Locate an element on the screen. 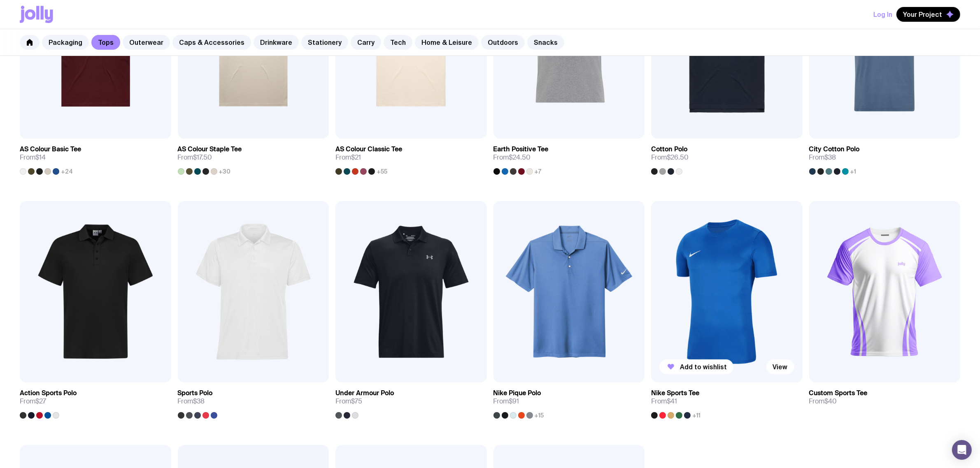  h3: AS Colour Classic Tee is located at coordinates (368, 149).